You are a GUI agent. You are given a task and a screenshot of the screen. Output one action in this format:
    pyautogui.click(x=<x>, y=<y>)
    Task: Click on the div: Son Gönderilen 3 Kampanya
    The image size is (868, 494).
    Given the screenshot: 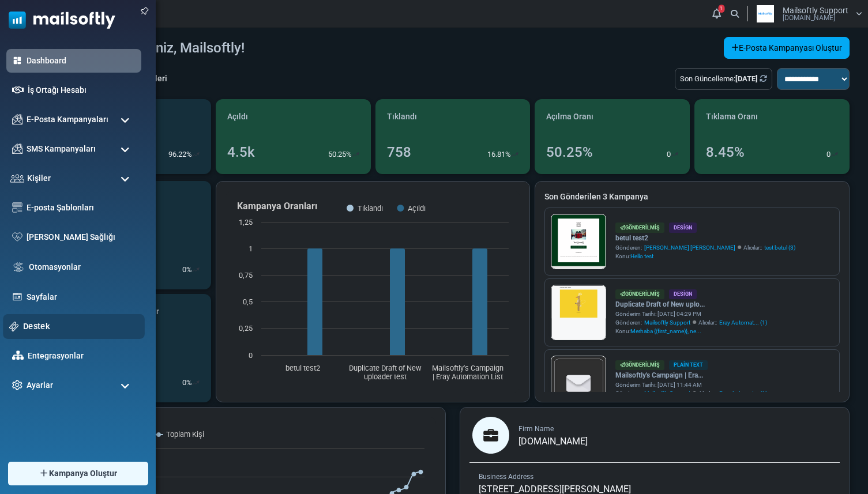 What is the action you would take?
    pyautogui.click(x=692, y=197)
    